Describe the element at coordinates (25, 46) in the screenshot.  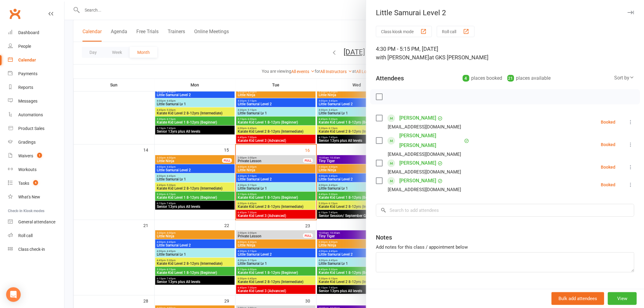
I see `div: People` at that location.